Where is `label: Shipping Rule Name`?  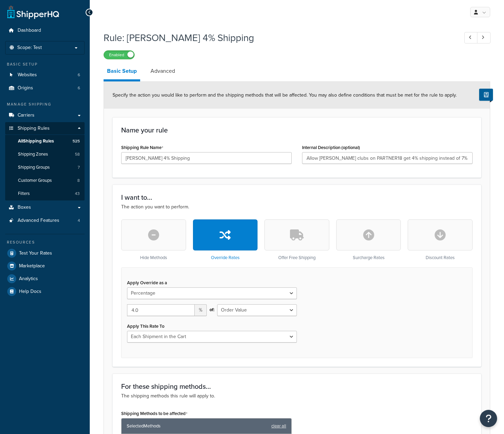
label: Shipping Rule Name is located at coordinates (142, 148).